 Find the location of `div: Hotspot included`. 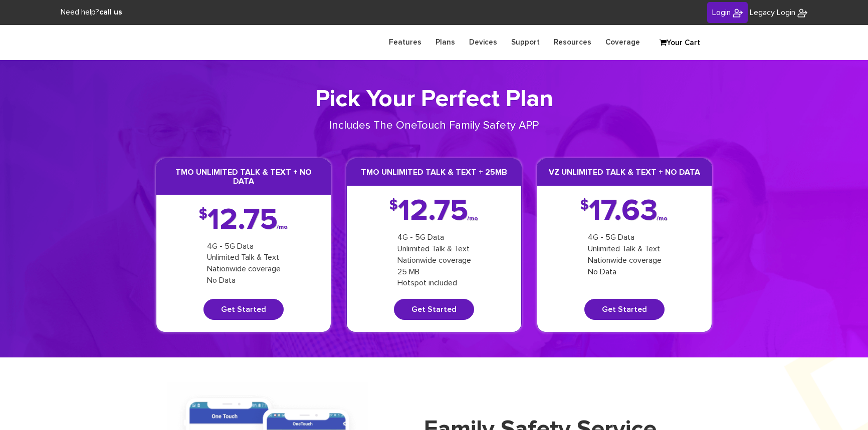

div: Hotspot included is located at coordinates (434, 282).